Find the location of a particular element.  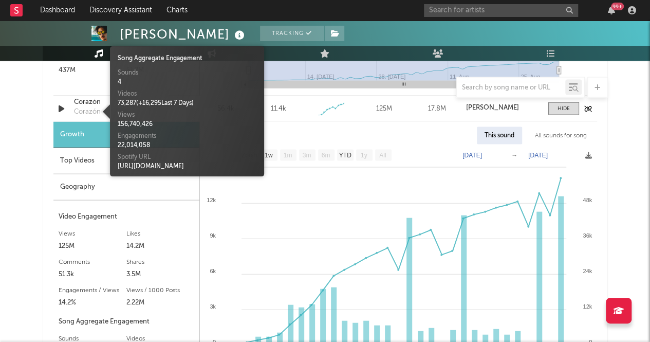

div: 4 is located at coordinates (187, 82).